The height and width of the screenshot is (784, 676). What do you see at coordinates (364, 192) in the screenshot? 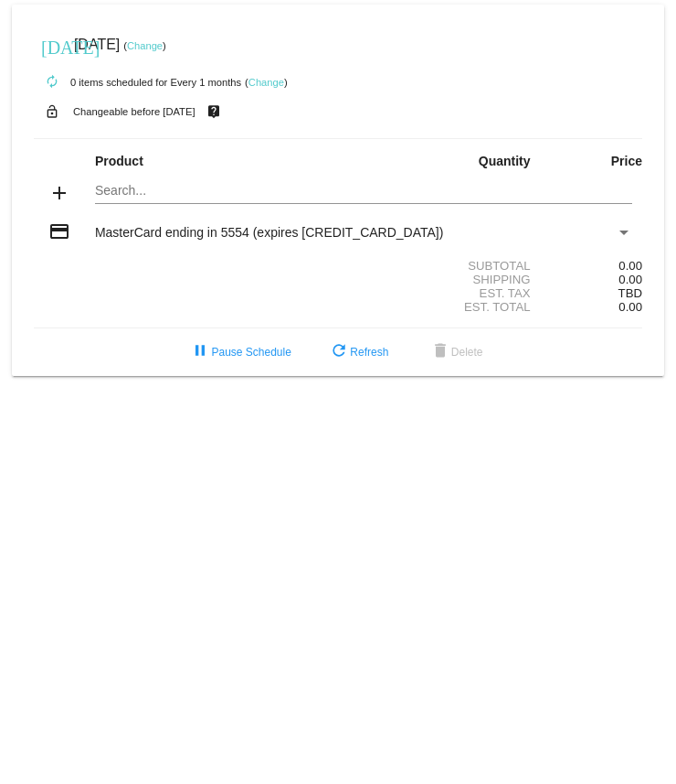
I see `input: Search...` at bounding box center [364, 192].